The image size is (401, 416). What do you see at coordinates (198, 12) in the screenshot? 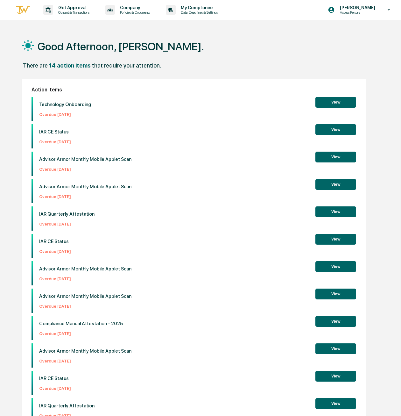
I see `p: Data, Deadlines & Settings` at bounding box center [198, 12].